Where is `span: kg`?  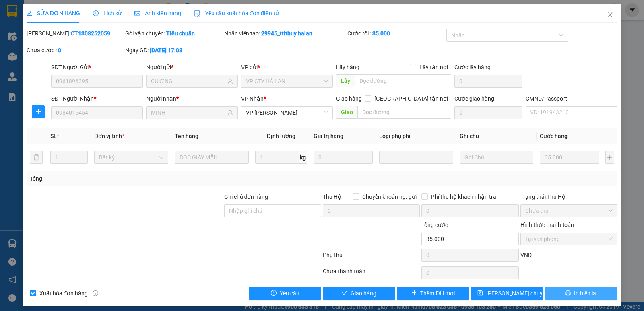
span: kg is located at coordinates (303, 157).